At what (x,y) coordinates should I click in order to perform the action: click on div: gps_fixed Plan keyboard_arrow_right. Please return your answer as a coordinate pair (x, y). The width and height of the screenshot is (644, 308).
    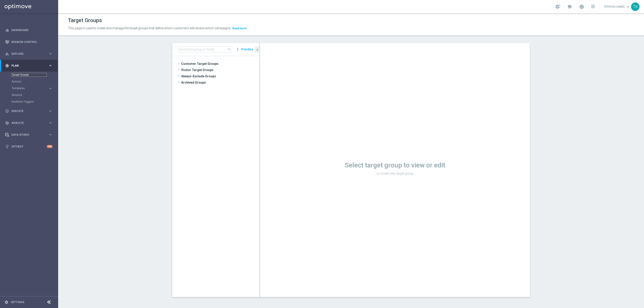
    Looking at the image, I should click on (29, 66).